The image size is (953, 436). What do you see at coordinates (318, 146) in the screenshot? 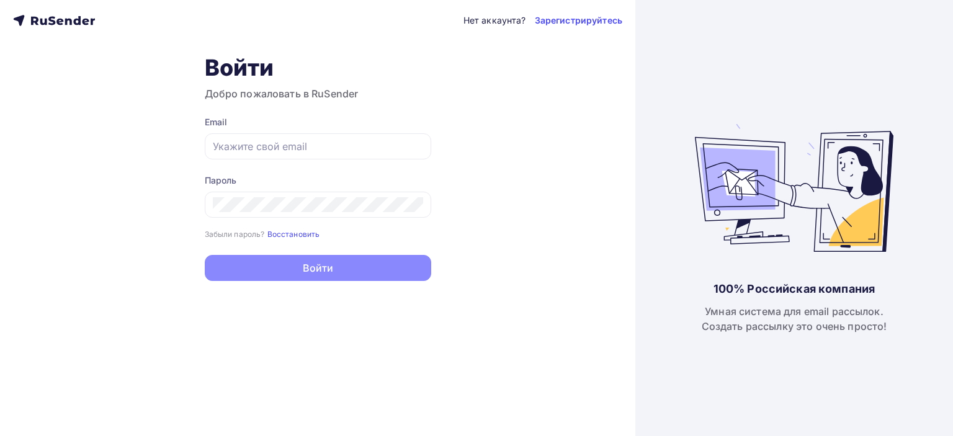
I see `input: Укажите свой email` at bounding box center [318, 146].